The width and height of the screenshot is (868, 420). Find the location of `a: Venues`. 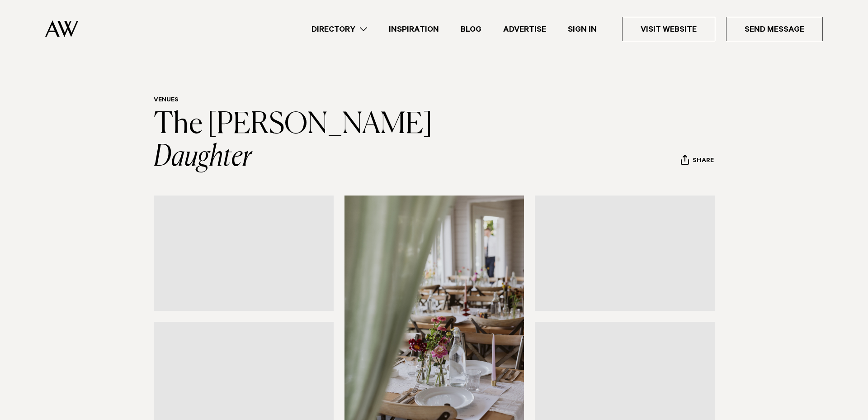

a: Venues is located at coordinates (166, 100).